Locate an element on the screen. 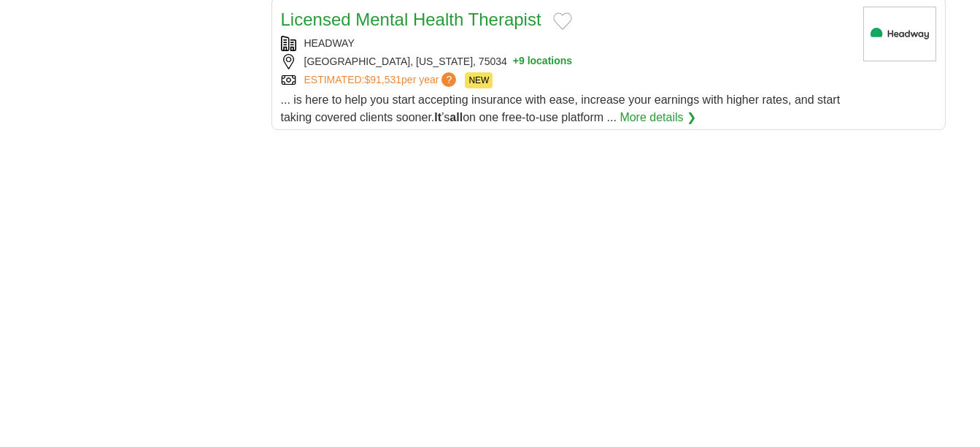 The image size is (980, 447). a: Licensed Mental Health Therapist is located at coordinates (410, 19).